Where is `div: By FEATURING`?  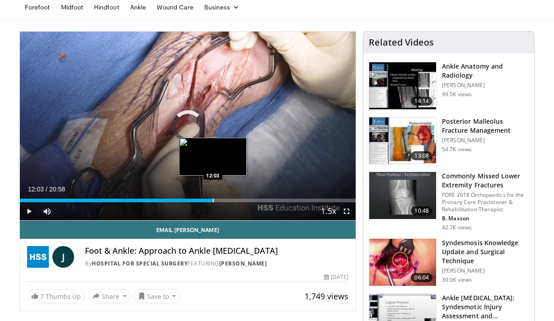 div: By FEATURING is located at coordinates (217, 264).